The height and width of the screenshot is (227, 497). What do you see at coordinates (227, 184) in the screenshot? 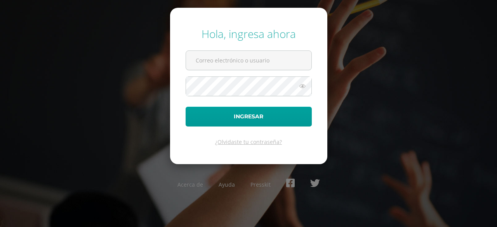
I see `a: Ayuda` at bounding box center [227, 184].